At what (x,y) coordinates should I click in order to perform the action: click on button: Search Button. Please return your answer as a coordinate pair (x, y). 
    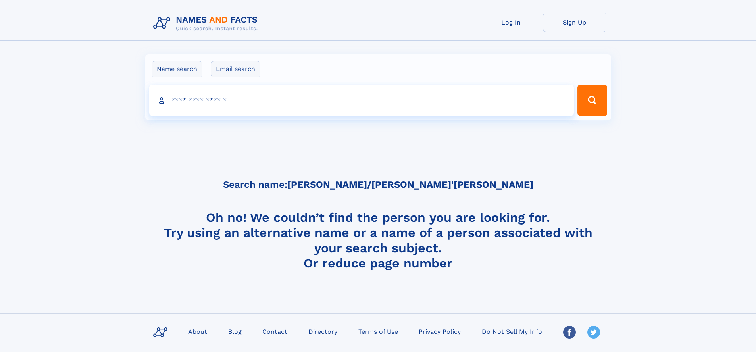
    Looking at the image, I should click on (592, 100).